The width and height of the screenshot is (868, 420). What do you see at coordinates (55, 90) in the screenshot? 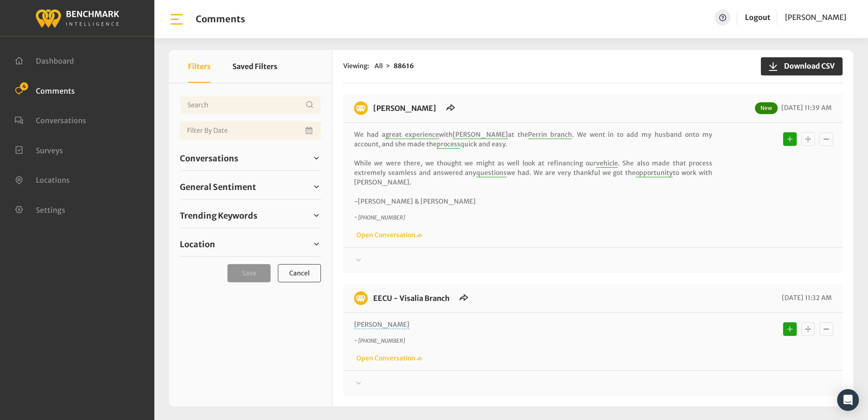
I see `span: Comments` at bounding box center [55, 90].